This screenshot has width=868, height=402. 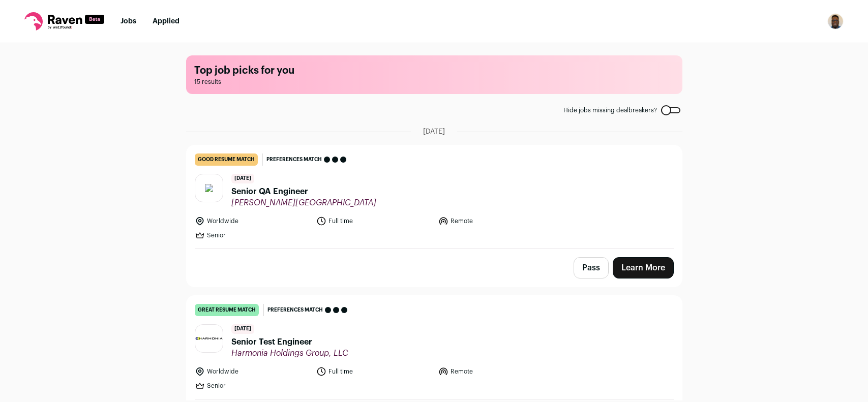 I want to click on button: Pass, so click(x=591, y=268).